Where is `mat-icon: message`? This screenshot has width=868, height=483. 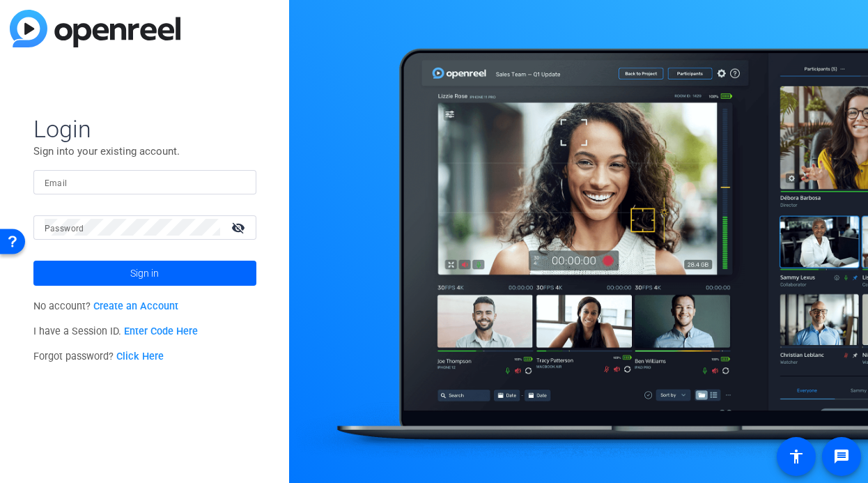 mat-icon: message is located at coordinates (841, 456).